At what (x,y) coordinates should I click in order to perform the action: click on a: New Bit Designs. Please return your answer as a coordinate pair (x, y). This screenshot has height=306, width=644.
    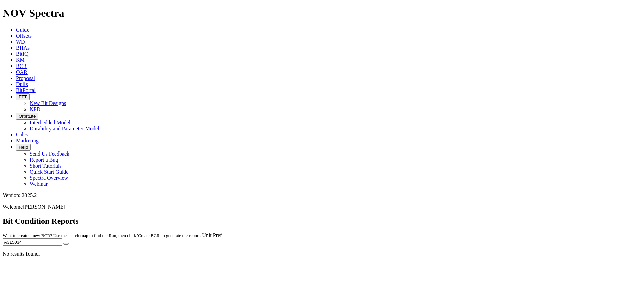
    Looking at the image, I should click on (48, 103).